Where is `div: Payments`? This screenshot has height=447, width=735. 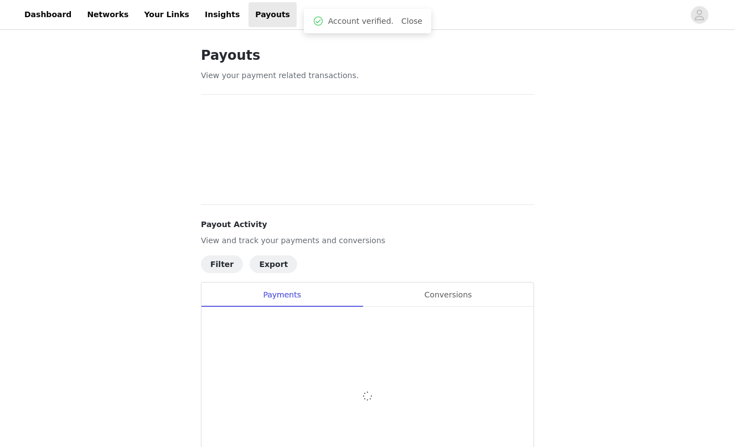
div: Payments is located at coordinates (282, 295).